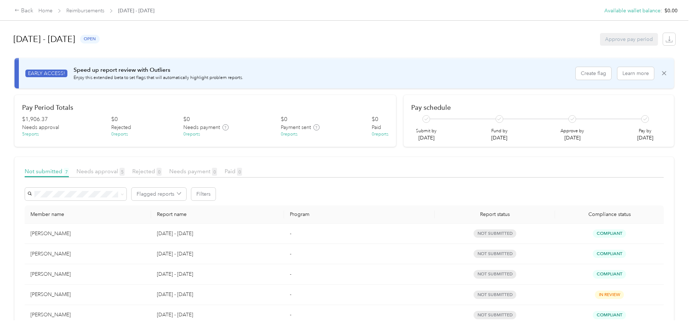 Image resolution: width=692 pixels, height=333 pixels. I want to click on button: Flagged reports, so click(159, 194).